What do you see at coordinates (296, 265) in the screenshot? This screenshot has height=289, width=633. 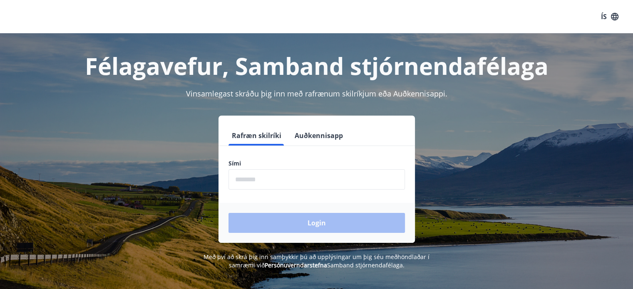 I see `a: Persónuverndarstefna` at bounding box center [296, 265].